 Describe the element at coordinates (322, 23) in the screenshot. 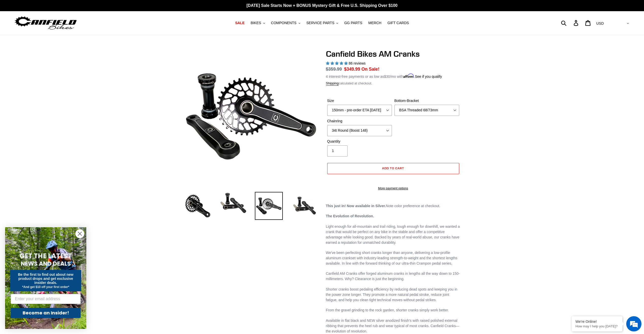

I see `button: SERVICE PARTS` at that location.